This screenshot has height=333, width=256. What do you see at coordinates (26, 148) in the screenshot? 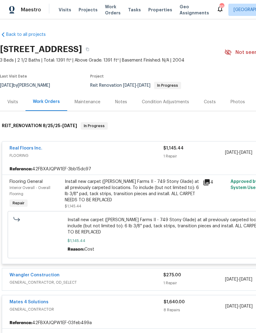
I see `a: Real Floors Inc.` at bounding box center [26, 148].